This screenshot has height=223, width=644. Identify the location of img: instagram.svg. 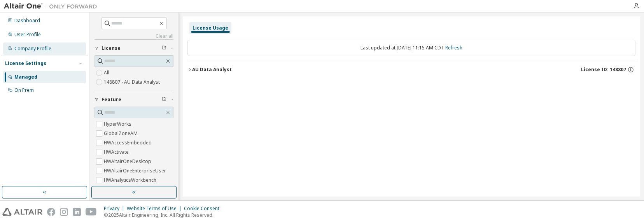
(64, 212).